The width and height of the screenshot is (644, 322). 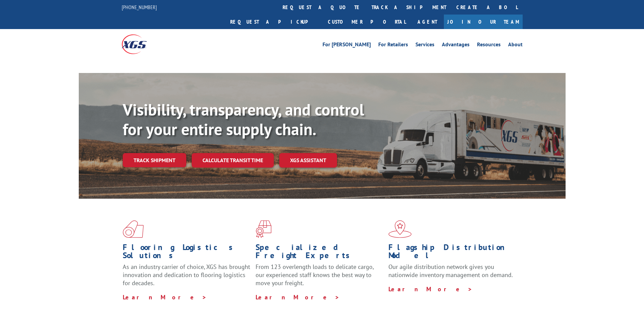 What do you see at coordinates (367, 21) in the screenshot?
I see `a: Customer Portal` at bounding box center [367, 21].